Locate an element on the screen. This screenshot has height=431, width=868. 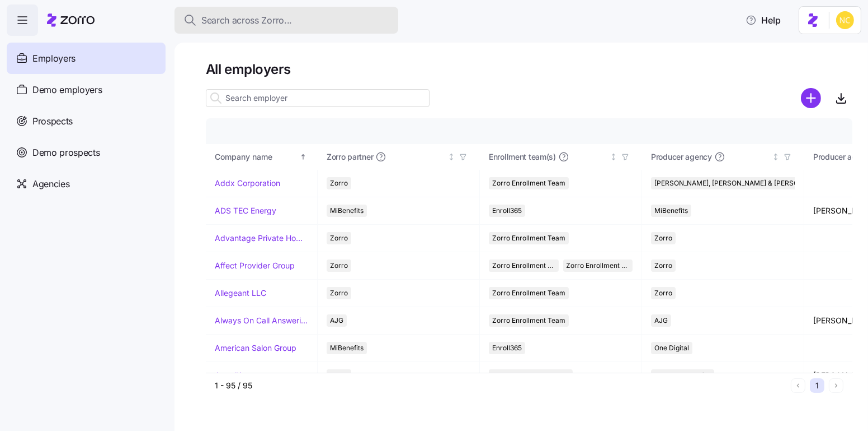
span: Demo employers is located at coordinates (67, 90).